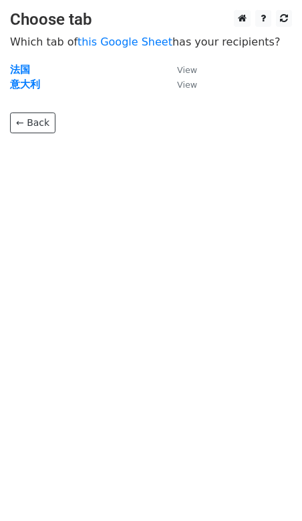 The image size is (302, 521). What do you see at coordinates (33, 122) in the screenshot?
I see `a: ← Back` at bounding box center [33, 122].